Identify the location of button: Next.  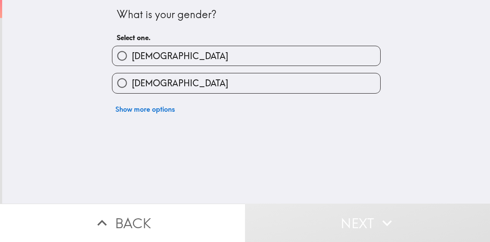
(368, 222).